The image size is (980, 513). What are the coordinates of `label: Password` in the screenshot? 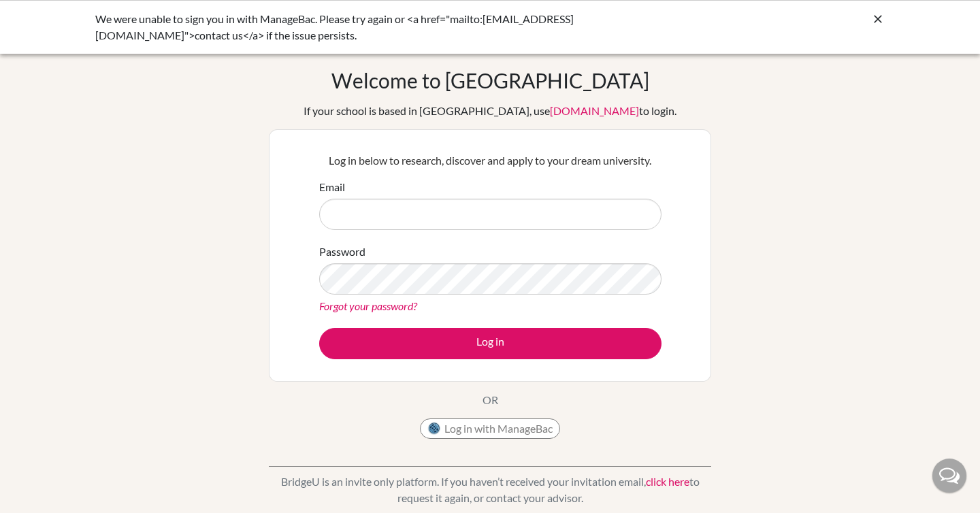 It's located at (343, 252).